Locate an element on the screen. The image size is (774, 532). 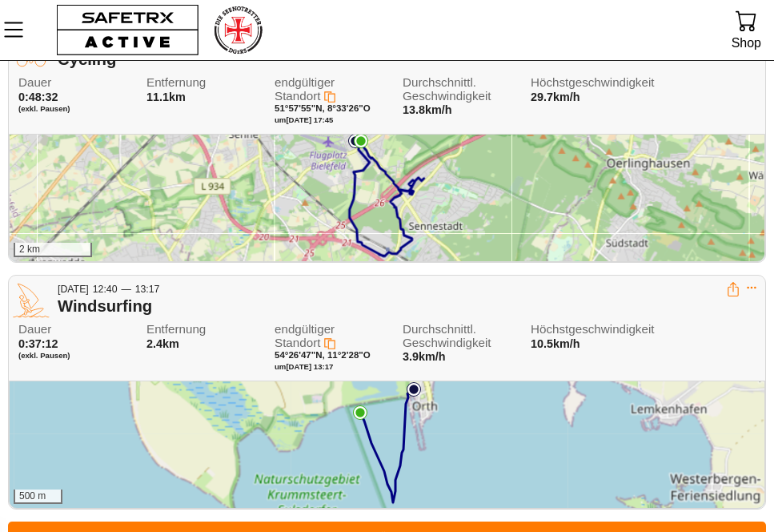
span: 10.5km/h is located at coordinates (556, 344).